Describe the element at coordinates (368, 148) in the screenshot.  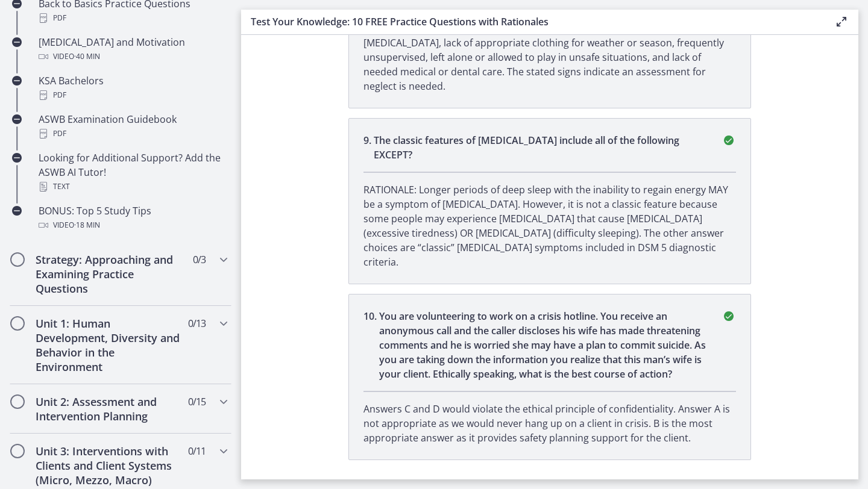
I see `span: 9 .` at that location.